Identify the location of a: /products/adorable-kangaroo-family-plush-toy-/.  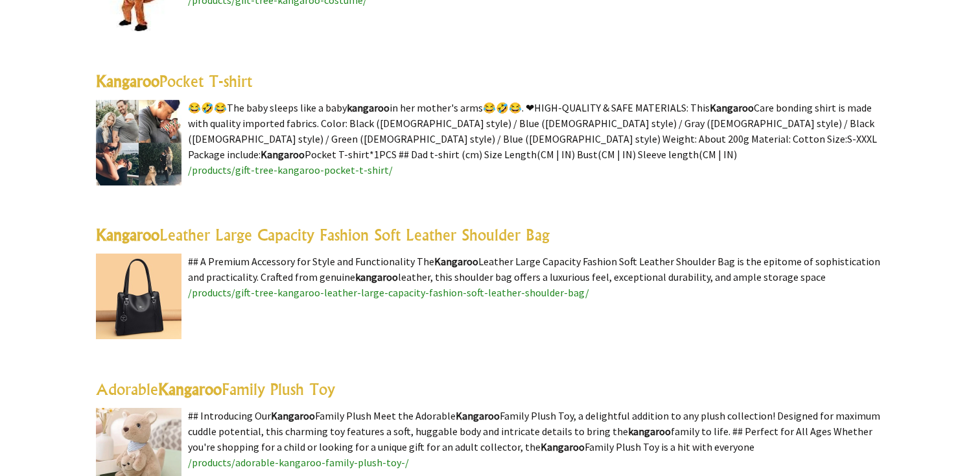
(298, 462).